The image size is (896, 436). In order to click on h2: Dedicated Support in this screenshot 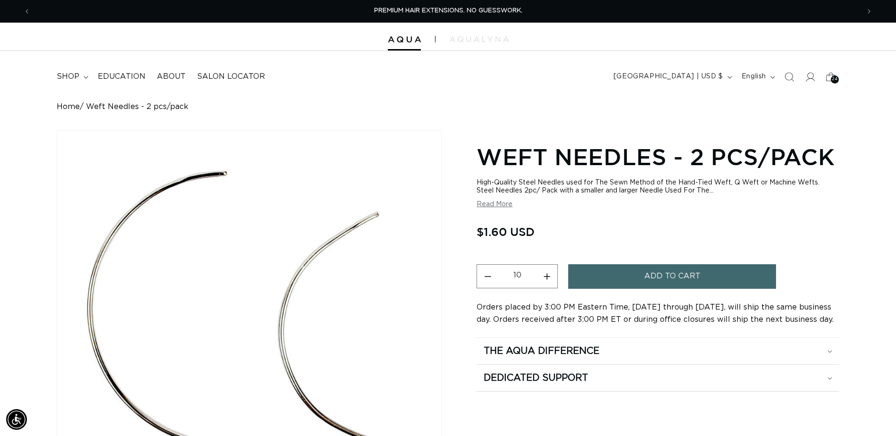, I will do `click(536, 378)`.